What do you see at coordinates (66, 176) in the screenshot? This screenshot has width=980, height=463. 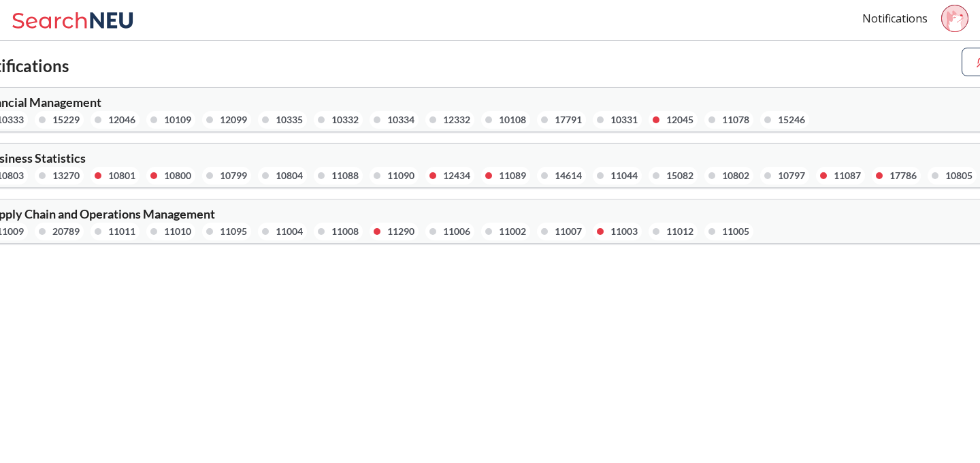 I see `div: 13270` at bounding box center [66, 176].